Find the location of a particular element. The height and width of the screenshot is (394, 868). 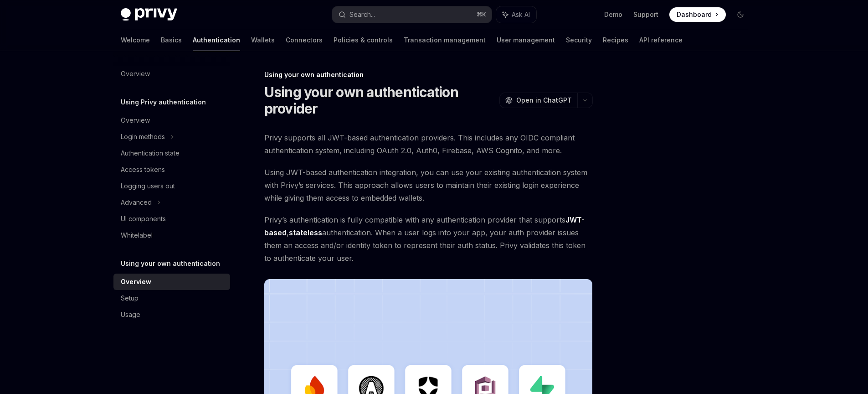

div: Access tokens is located at coordinates (143, 170).